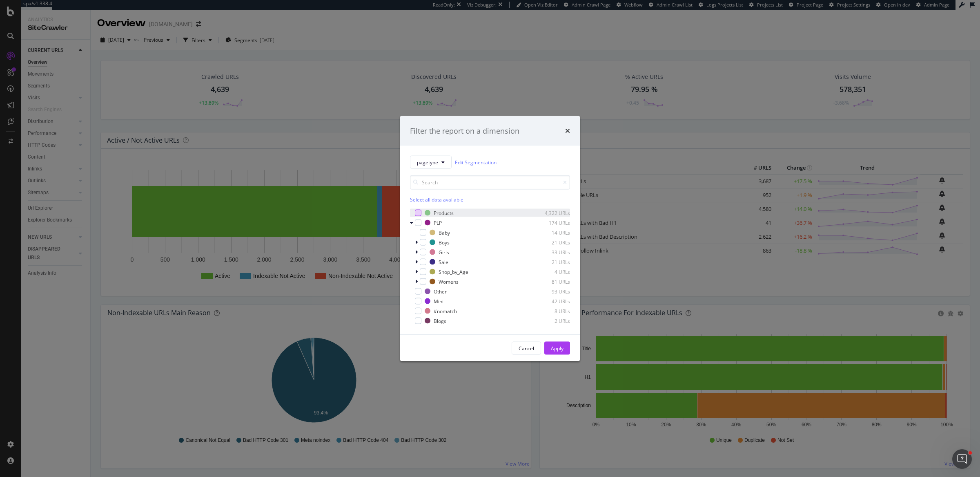 The image size is (980, 477). I want to click on input: Search, so click(490, 182).